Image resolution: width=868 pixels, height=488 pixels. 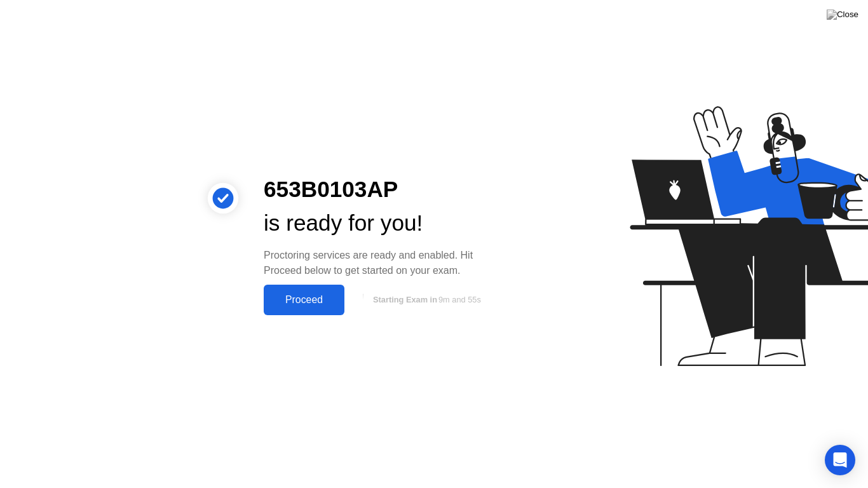 I want to click on span: 9m and 55s, so click(x=459, y=299).